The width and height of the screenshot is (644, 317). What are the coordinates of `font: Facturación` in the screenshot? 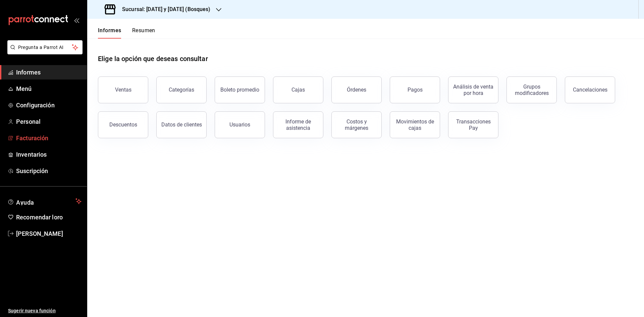 It's located at (32, 138).